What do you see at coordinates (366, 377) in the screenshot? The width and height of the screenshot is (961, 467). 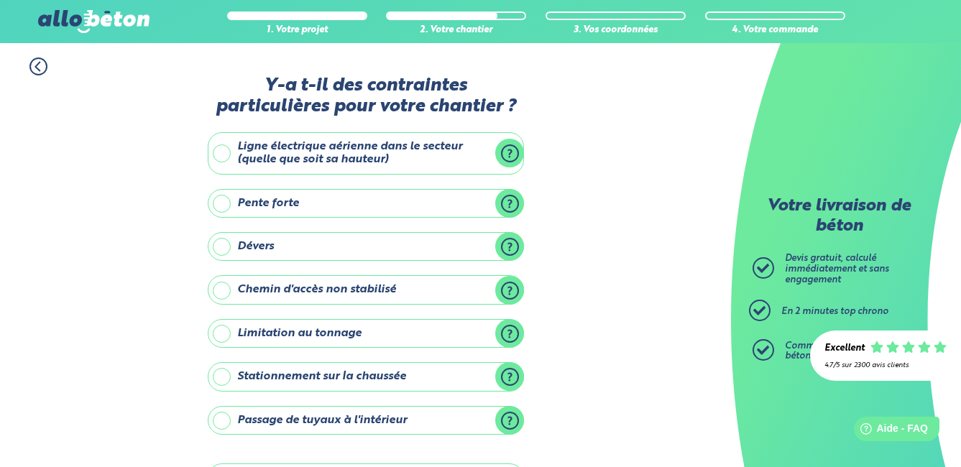 I see `label: Stationnement sur la chaussée` at bounding box center [366, 377].